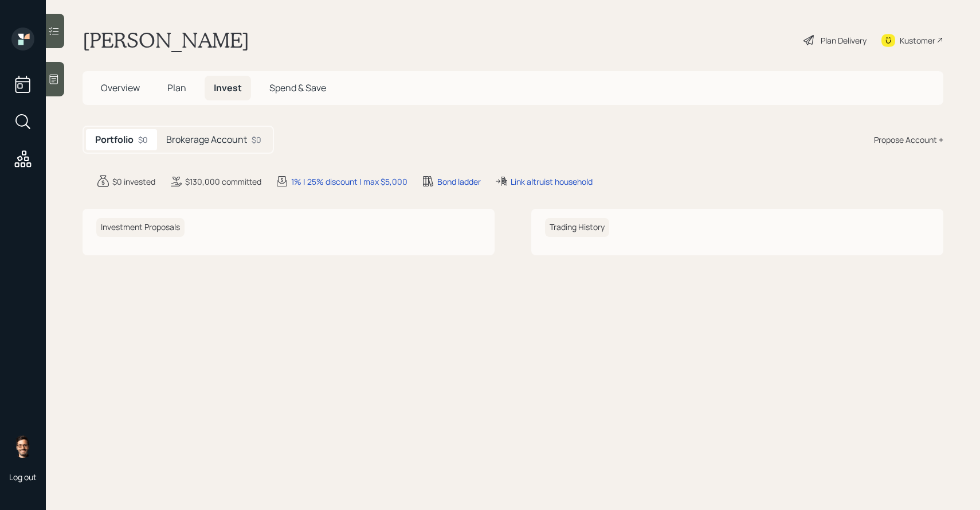  What do you see at coordinates (349, 181) in the screenshot?
I see `div: 1% | 25% discount | max $5,000` at bounding box center [349, 181].